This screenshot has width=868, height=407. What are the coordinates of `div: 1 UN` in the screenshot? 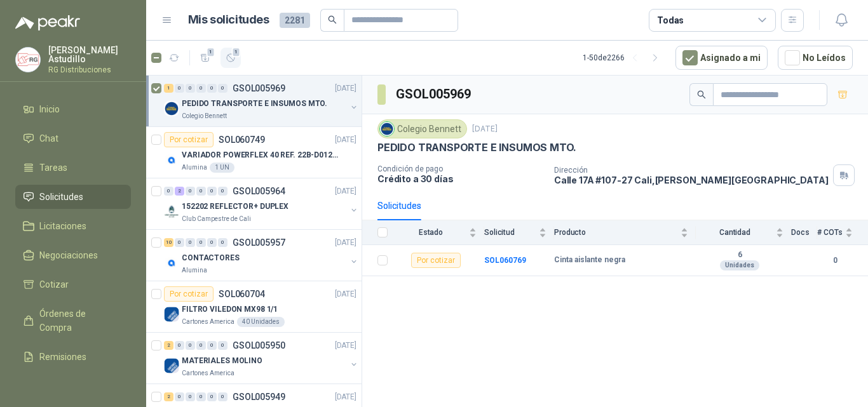 It's located at (221, 168).